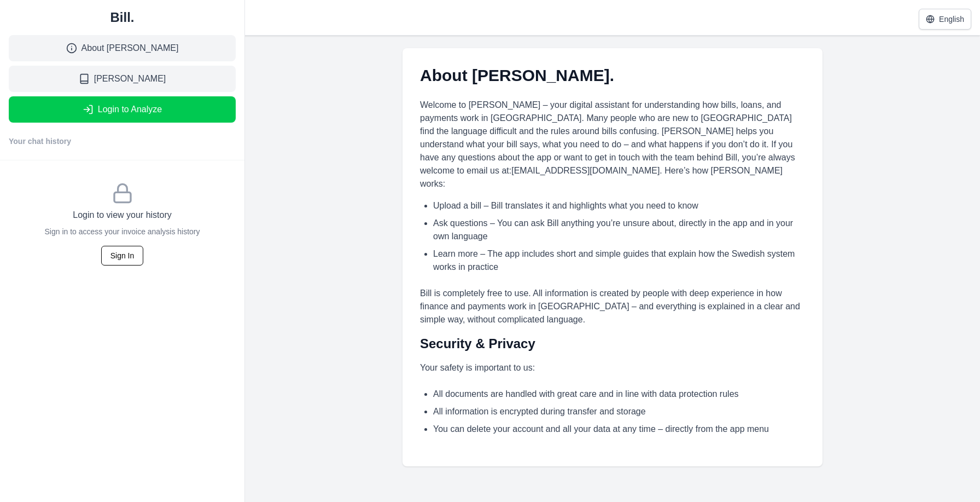 Image resolution: width=980 pixels, height=502 pixels. Describe the element at coordinates (612, 307) in the screenshot. I see `p: Bill is completely free to use. All information is created by people with deep experience in how ...` at that location.